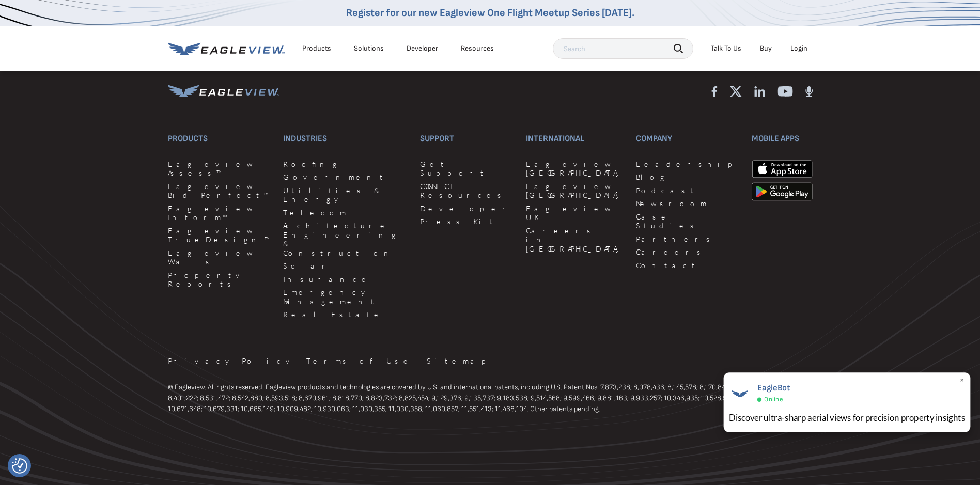 Image resolution: width=980 pixels, height=485 pixels. What do you see at coordinates (688, 191) in the screenshot?
I see `a: Podcast` at bounding box center [688, 191].